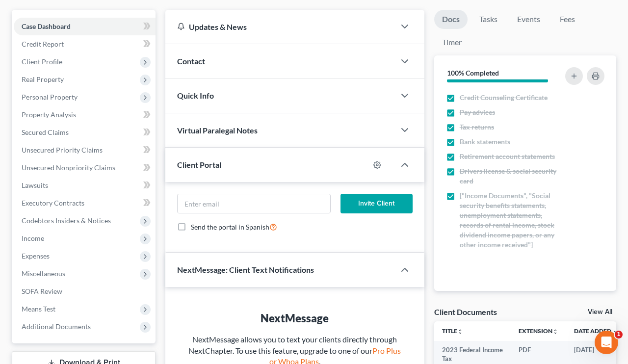 The height and width of the screenshot is (364, 628). What do you see at coordinates (84, 44) in the screenshot?
I see `a: Credit Report` at bounding box center [84, 44].